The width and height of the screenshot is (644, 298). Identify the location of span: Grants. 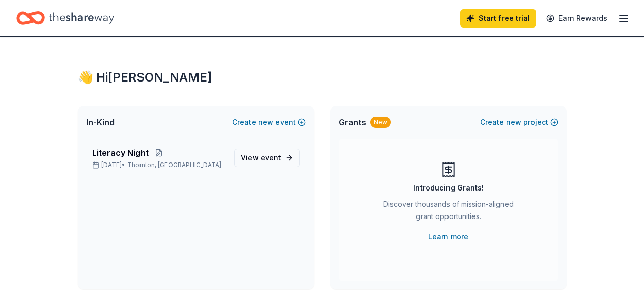
(352, 122).